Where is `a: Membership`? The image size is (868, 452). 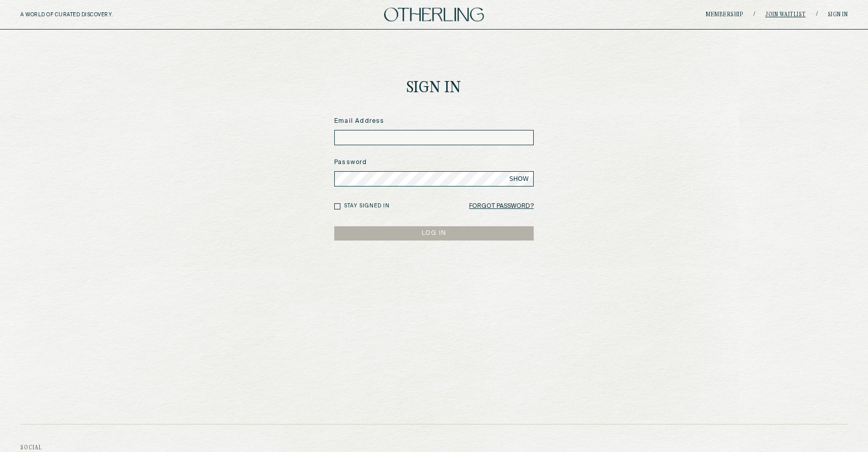 a: Membership is located at coordinates (724, 15).